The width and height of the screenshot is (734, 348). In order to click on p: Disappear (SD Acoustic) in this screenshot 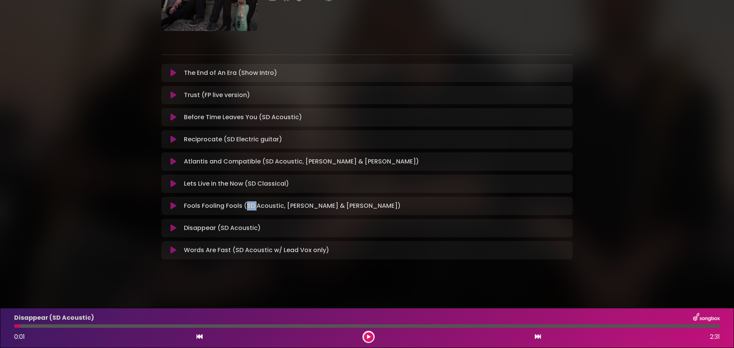, I will do `click(222, 228)`.